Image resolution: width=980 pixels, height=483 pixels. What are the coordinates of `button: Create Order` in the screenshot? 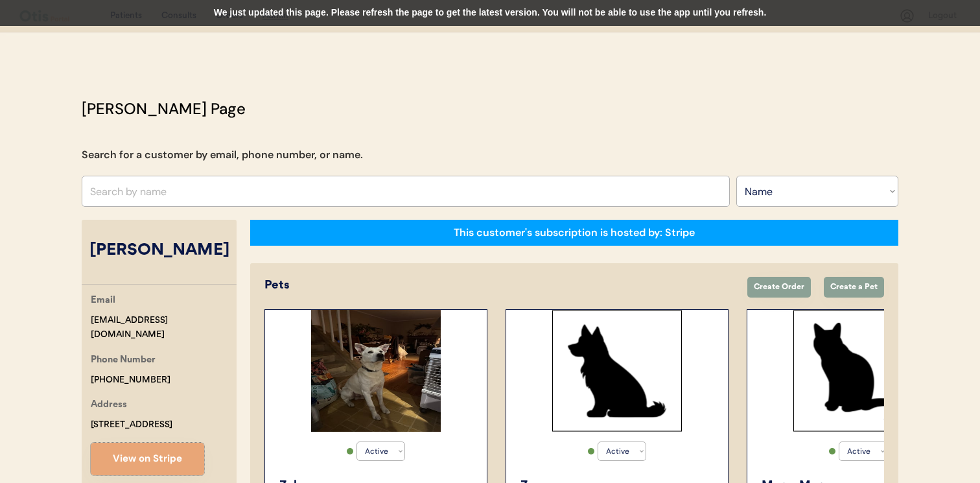 It's located at (779, 288).